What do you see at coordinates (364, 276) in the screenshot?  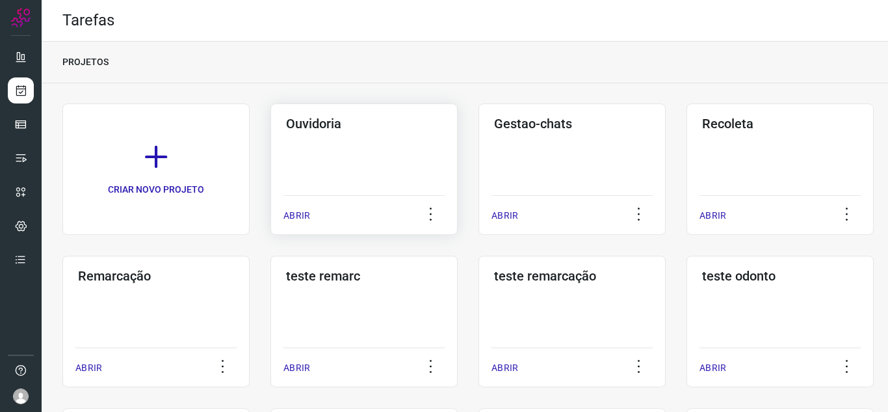 I see `h3: teste remarc` at bounding box center [364, 276].